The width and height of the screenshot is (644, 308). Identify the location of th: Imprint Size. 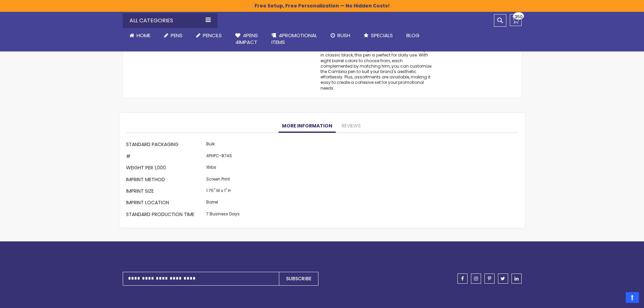
(165, 192).